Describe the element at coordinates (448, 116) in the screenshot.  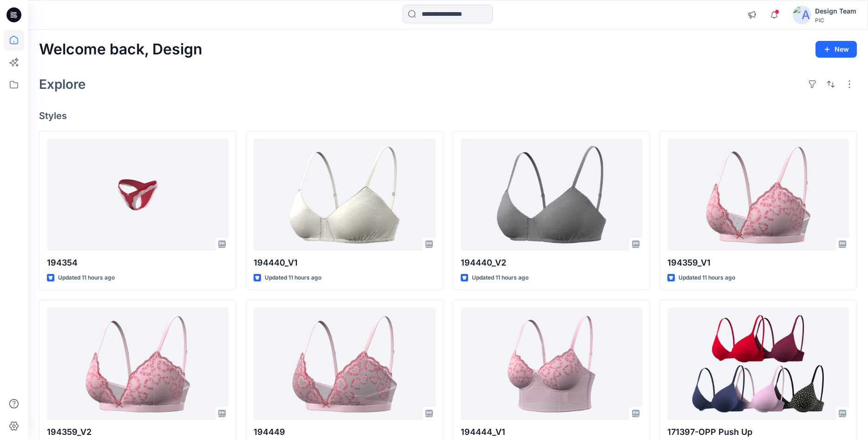
I see `h4: Styles` at that location.